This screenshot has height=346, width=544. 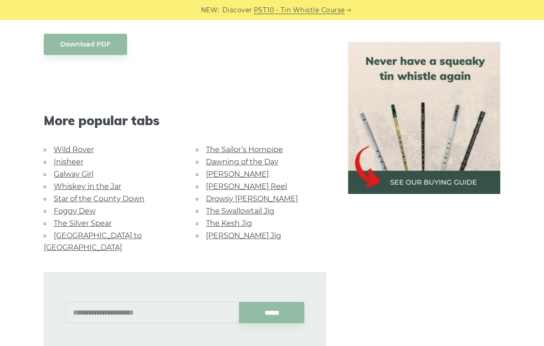 What do you see at coordinates (424, 118) in the screenshot?
I see `img: tin whistle buying guide` at bounding box center [424, 118].